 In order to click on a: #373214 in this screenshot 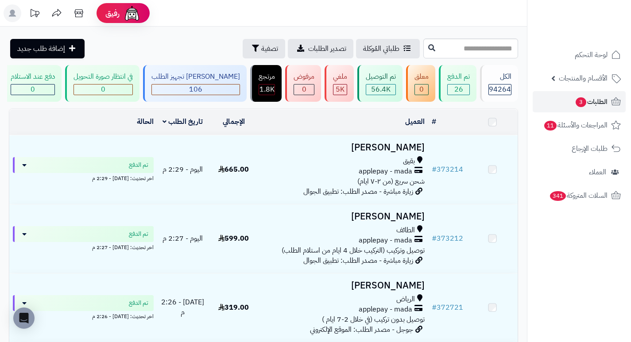, I will do `click(447, 170)`.